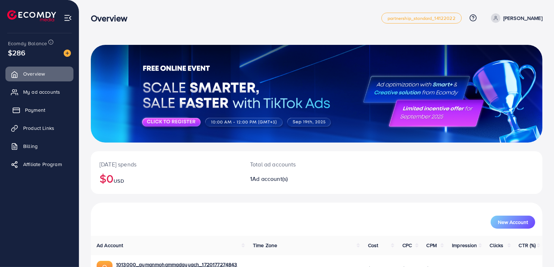 The image size is (554, 267). I want to click on img: logo, so click(32, 16).